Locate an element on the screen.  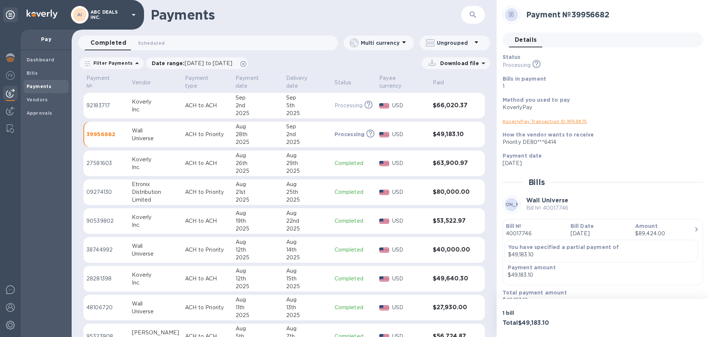
p: Vendor is located at coordinates (141, 82).